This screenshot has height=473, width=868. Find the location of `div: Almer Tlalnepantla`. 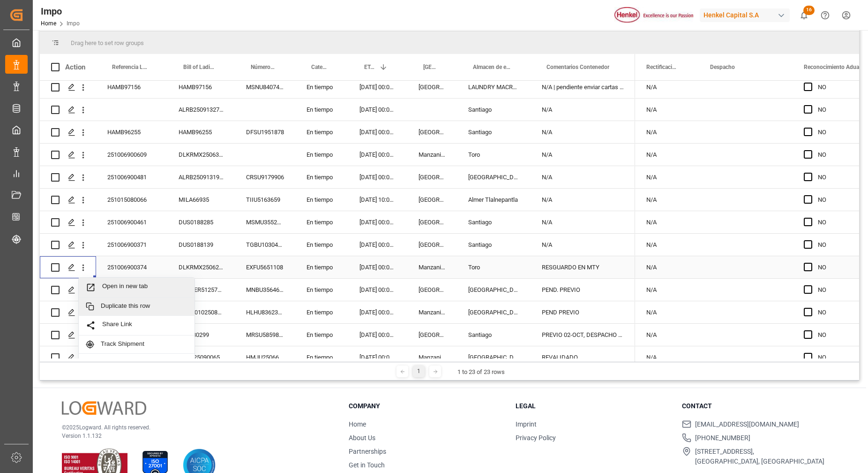

div: Almer Tlalnepantla is located at coordinates (493, 200).